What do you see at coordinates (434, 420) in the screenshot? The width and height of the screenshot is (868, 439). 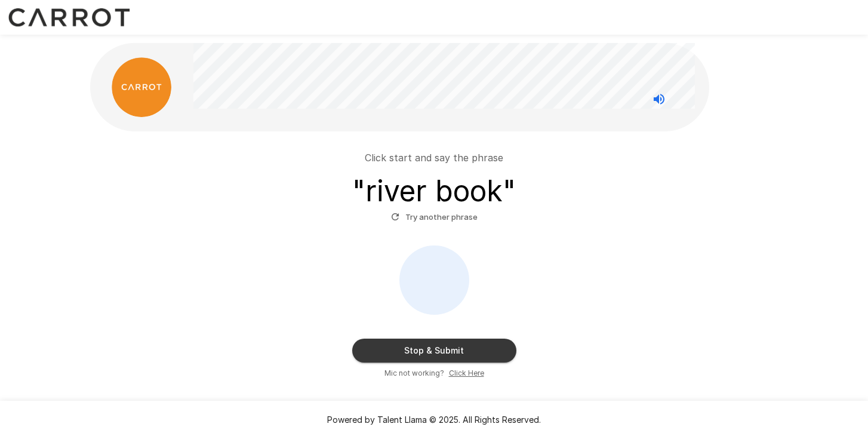 I see `p: Powered by Talent Llama © 2025. All Rights Reserved.` at bounding box center [434, 420].